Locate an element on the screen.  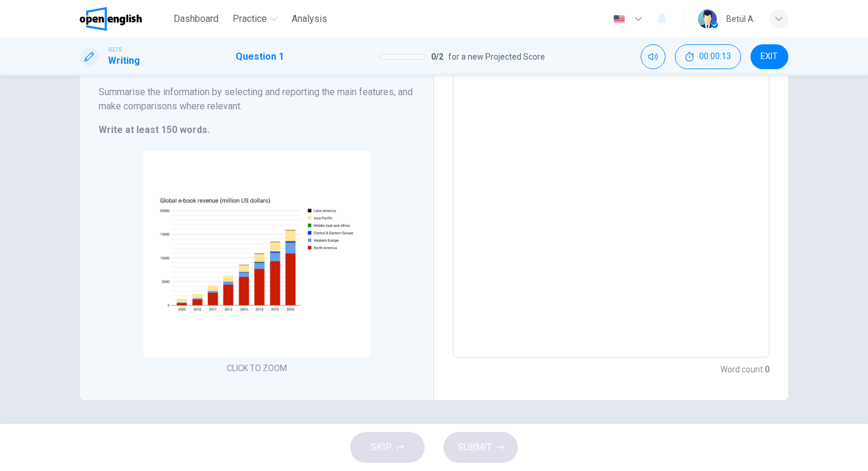
button: 00:00:13 is located at coordinates (708, 57).